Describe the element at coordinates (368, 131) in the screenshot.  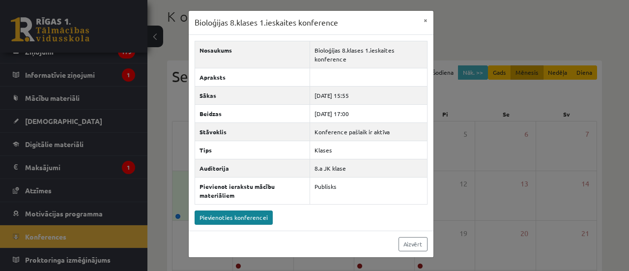
I see `td: Konference pašlaik ir aktīva` at that location.